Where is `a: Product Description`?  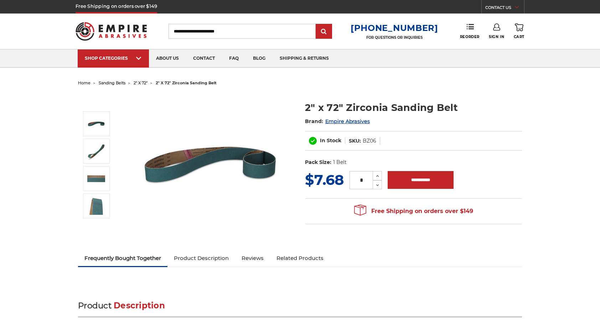
a: Product Description is located at coordinates (201, 259).